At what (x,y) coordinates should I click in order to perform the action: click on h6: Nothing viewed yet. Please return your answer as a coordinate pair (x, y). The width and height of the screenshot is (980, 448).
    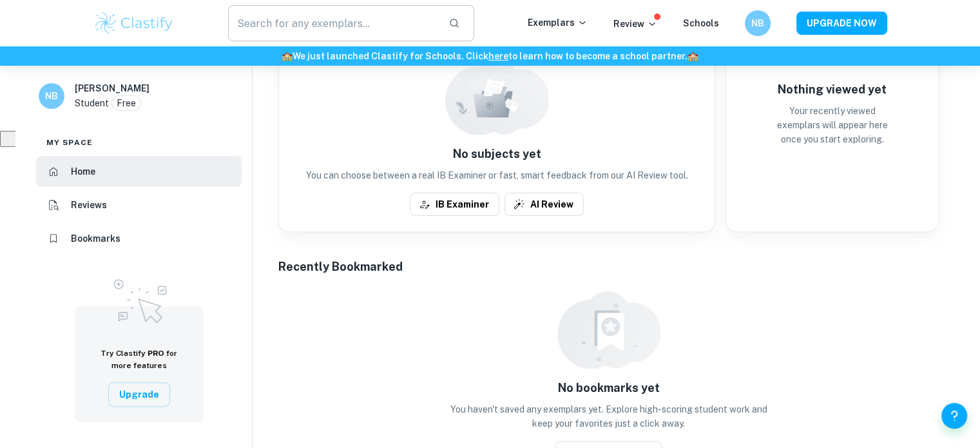
    Looking at the image, I should click on (832, 89).